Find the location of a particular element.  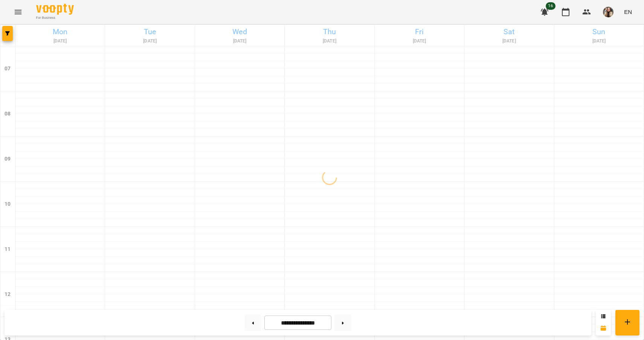

span: For Business is located at coordinates (55, 18).